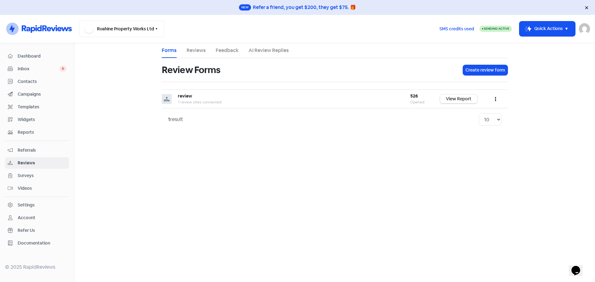  I want to click on span: Widgets, so click(42, 120).